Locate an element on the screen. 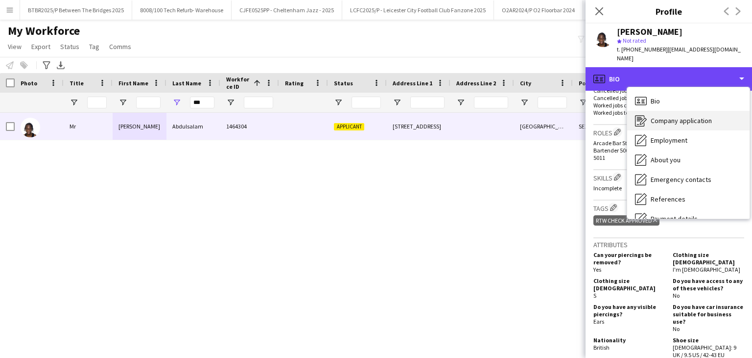 This screenshot has height=358, width=752. span: Applicant is located at coordinates (349, 126).